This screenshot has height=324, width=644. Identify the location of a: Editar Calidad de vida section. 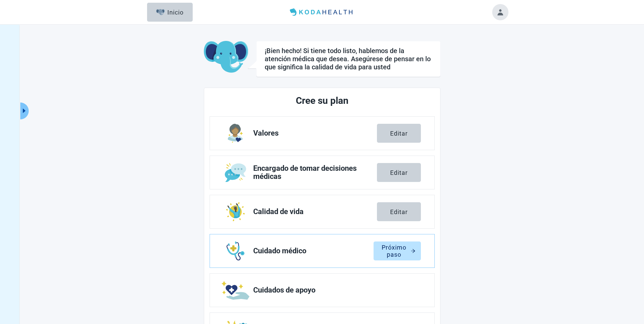
(322, 212).